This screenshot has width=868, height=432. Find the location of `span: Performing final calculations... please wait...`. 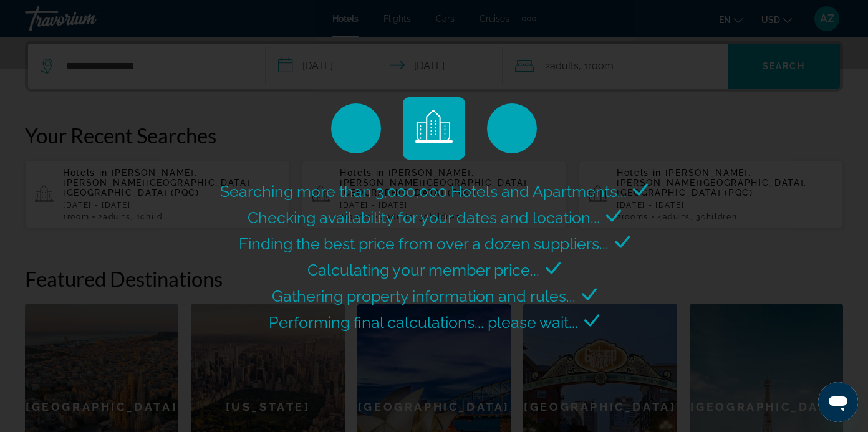

span: Performing final calculations... please wait... is located at coordinates (423, 322).